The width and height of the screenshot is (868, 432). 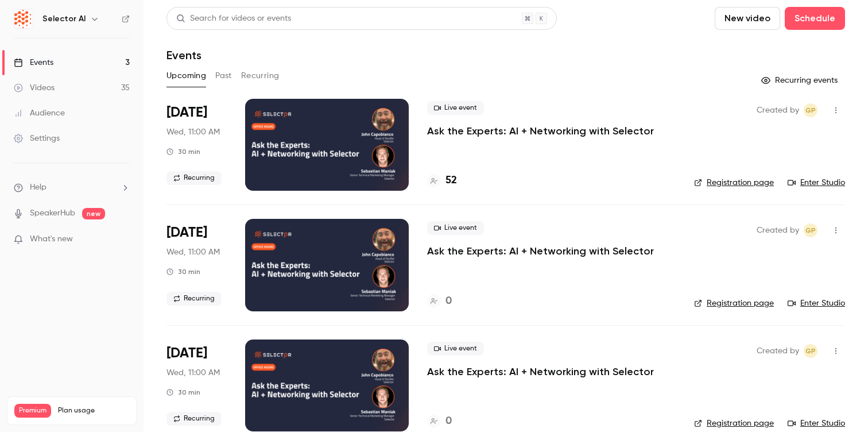 I want to click on div: Dec 17 Wed, 12:00 PM (America/New York), so click(x=197, y=386).